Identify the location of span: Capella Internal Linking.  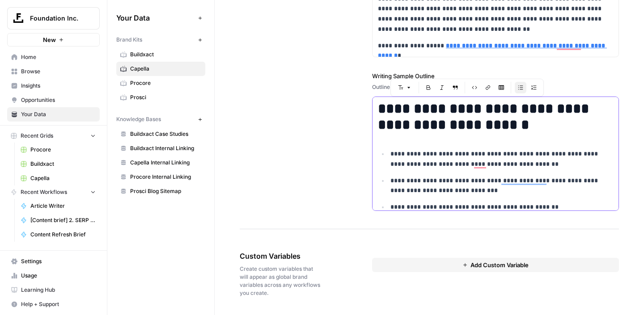
(165, 163).